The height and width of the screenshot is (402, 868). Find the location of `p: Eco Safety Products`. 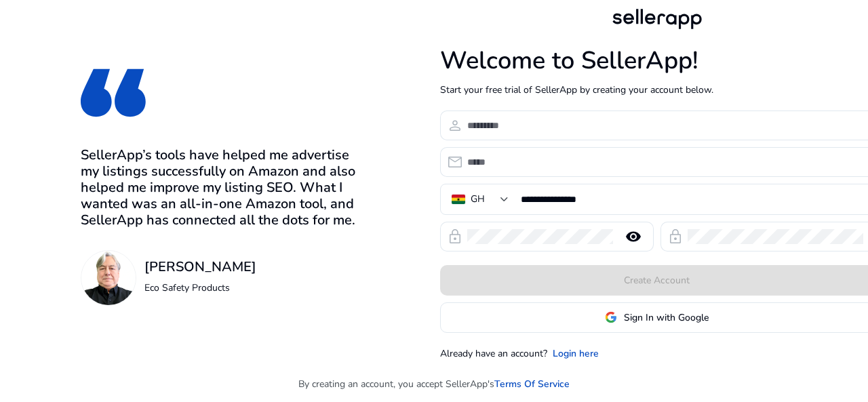

p: Eco Safety Products is located at coordinates (200, 288).